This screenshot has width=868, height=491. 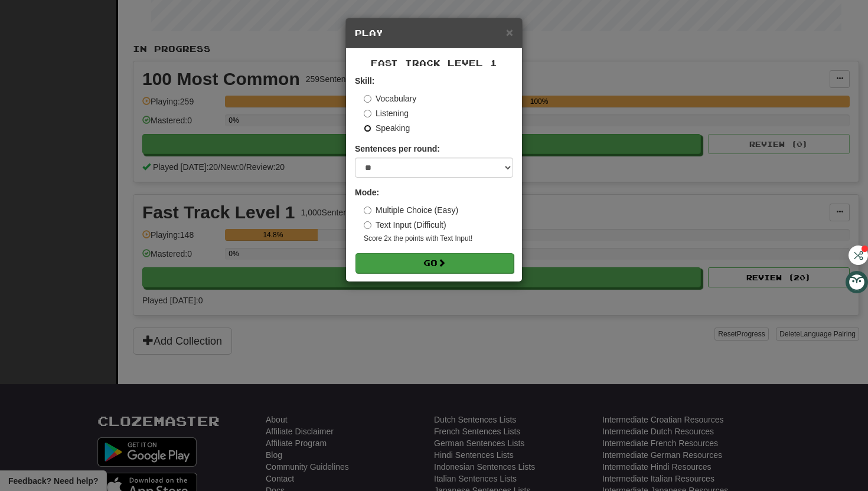 I want to click on label: Speaking, so click(x=387, y=128).